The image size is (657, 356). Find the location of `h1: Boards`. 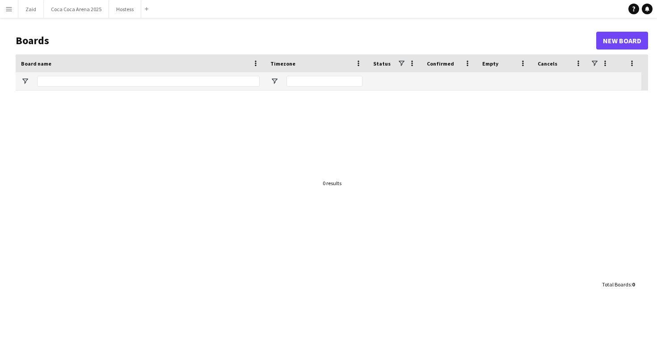

h1: Boards is located at coordinates (305, 41).